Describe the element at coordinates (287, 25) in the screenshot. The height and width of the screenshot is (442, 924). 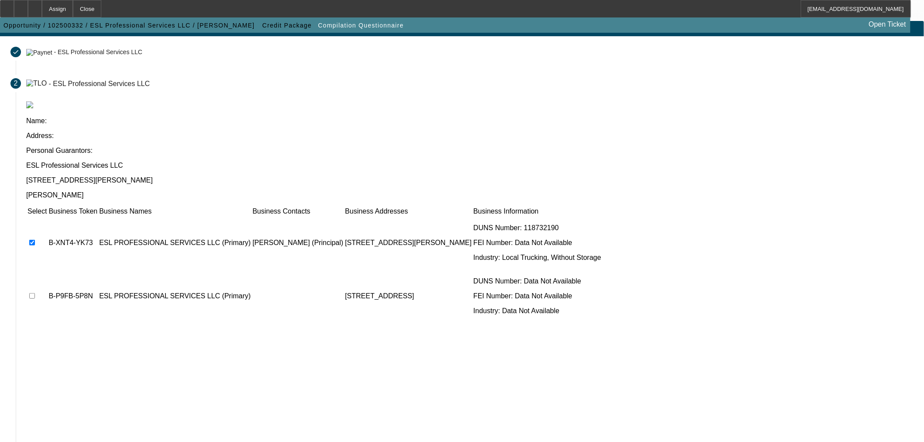
I see `span: Credit Package` at that location.